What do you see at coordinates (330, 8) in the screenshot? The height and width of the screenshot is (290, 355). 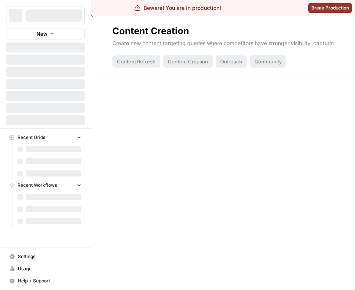 I see `span: Break Production` at bounding box center [330, 8].